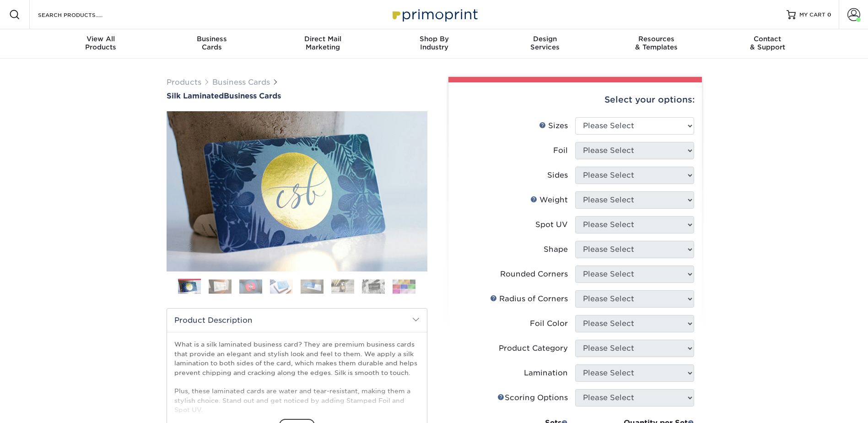  I want to click on span: Contact, so click(768, 39).